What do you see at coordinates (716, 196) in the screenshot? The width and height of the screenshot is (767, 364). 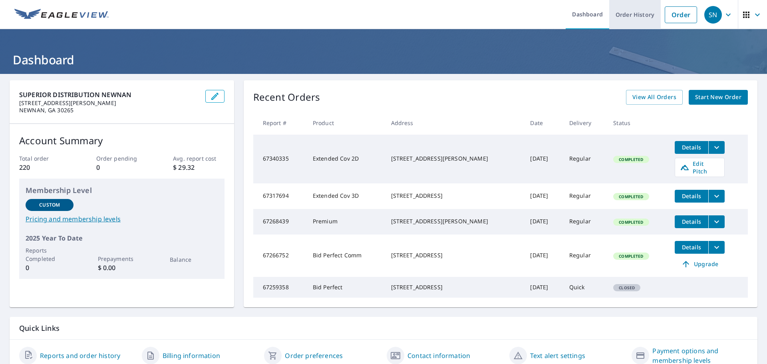 I see `button: filesDropdownBtn-67317694` at bounding box center [716, 196].